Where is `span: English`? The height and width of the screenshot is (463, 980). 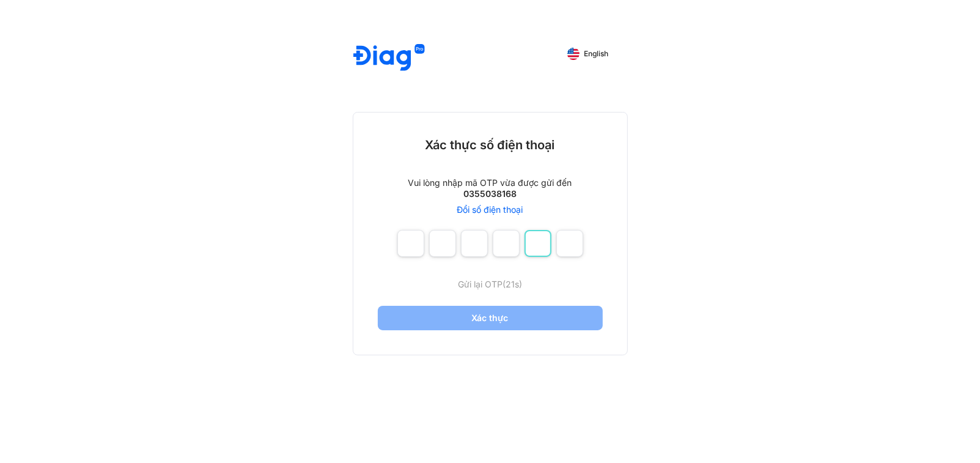
span: English is located at coordinates (596, 54).